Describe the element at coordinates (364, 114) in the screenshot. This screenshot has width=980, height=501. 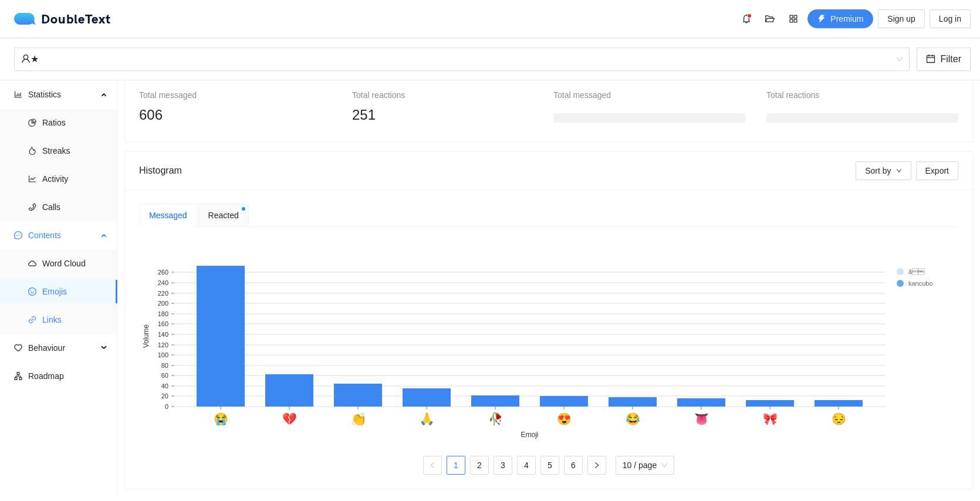
I see `span: 251` at that location.